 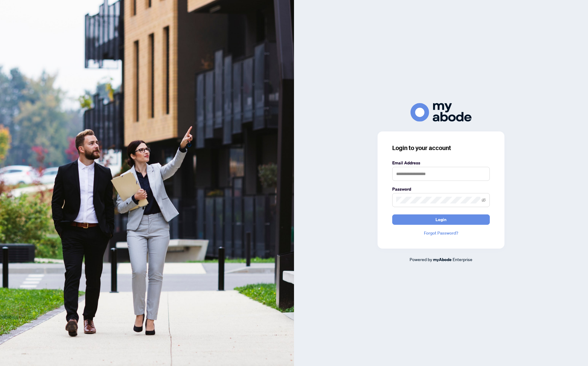 What do you see at coordinates (441, 163) in the screenshot?
I see `label: Email Address` at bounding box center [441, 163].